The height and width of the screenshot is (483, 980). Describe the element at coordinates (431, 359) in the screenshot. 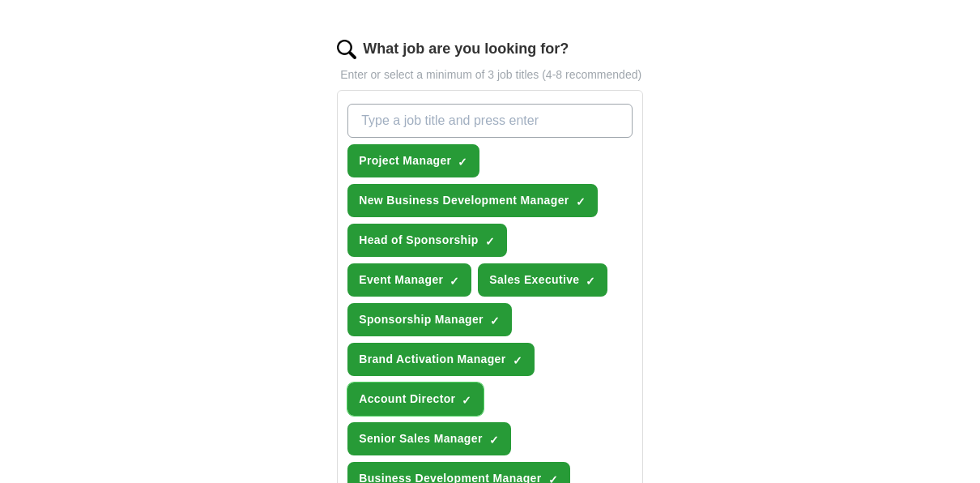

I see `span: Brand Activation Manager` at that location.